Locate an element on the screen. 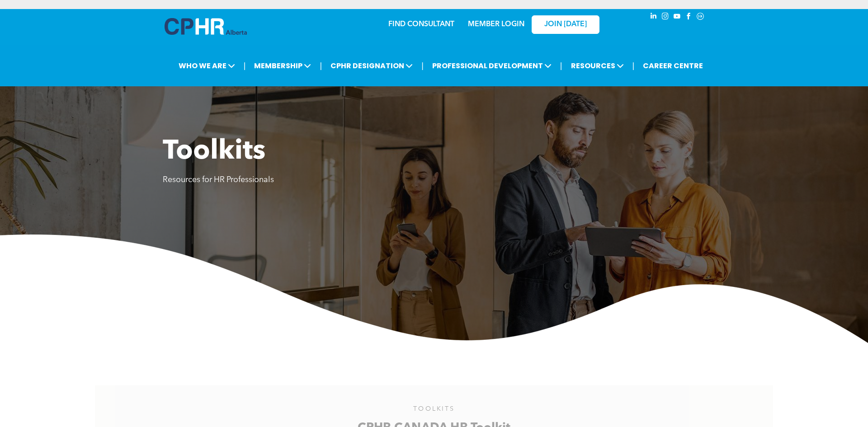  a: Social network is located at coordinates (700, 17).